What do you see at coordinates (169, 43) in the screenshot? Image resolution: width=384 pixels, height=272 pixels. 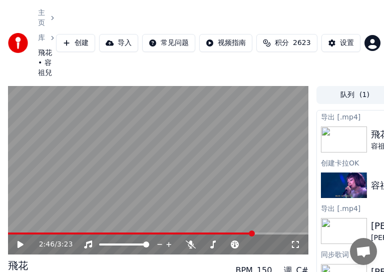 I see `button: 常见问题` at bounding box center [169, 43].